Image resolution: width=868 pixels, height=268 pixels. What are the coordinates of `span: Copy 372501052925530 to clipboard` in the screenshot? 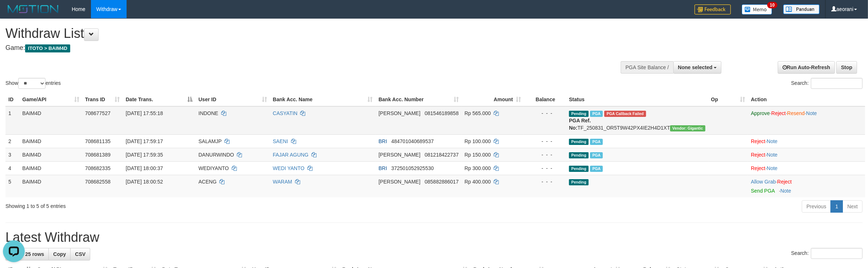 It's located at (412, 168).